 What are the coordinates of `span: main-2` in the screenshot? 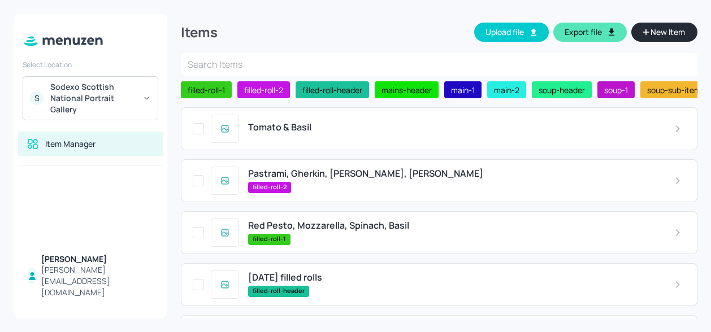 It's located at (506, 90).